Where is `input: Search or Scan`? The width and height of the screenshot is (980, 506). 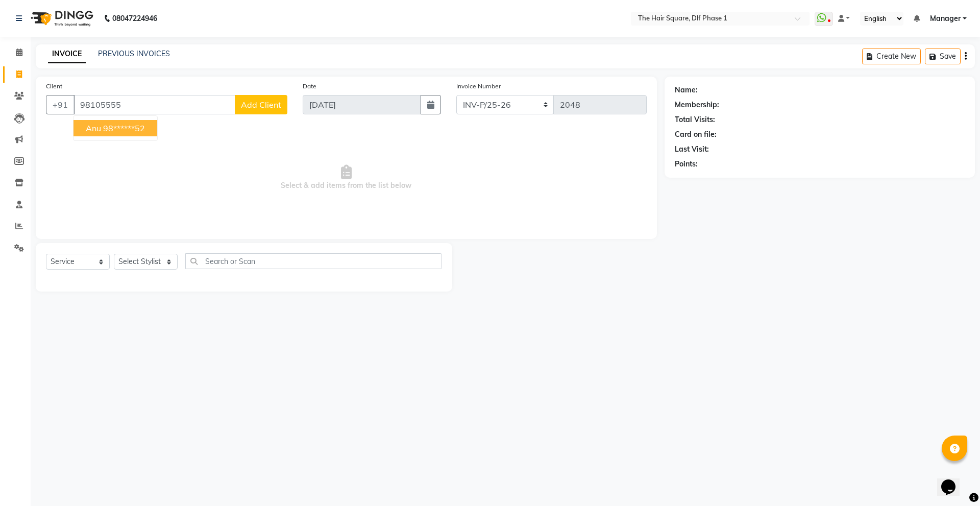
input: Search or Scan is located at coordinates (314, 261).